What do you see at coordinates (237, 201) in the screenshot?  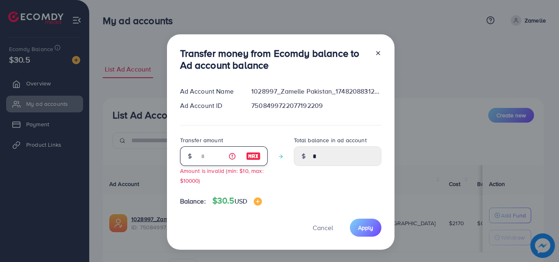 I see `h4: $30.5` at bounding box center [237, 201].